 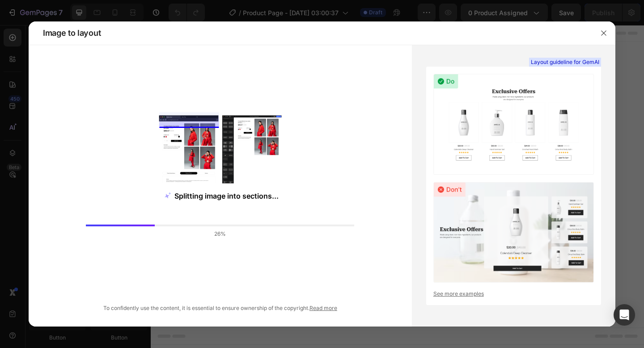 I want to click on div: Open Intercom Messenger, so click(x=624, y=315).